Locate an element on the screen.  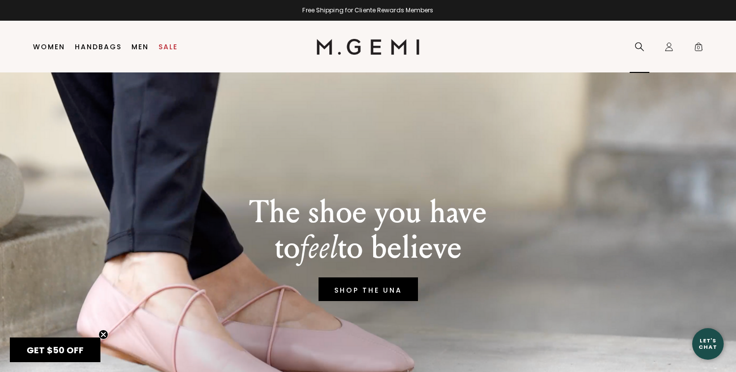
div: Let's Chat is located at coordinates (708, 343).